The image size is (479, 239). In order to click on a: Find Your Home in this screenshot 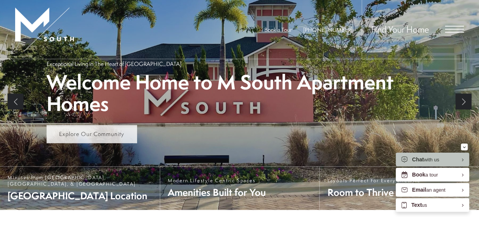, I will do `click(400, 30)`.